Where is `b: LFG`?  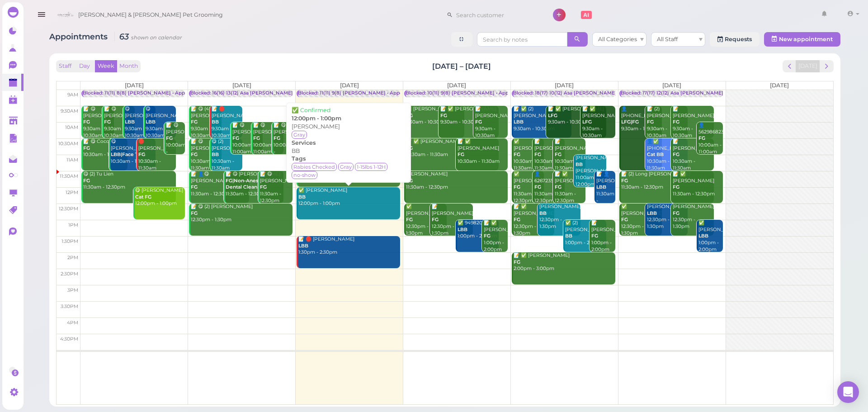
b: LFG is located at coordinates (552, 116).